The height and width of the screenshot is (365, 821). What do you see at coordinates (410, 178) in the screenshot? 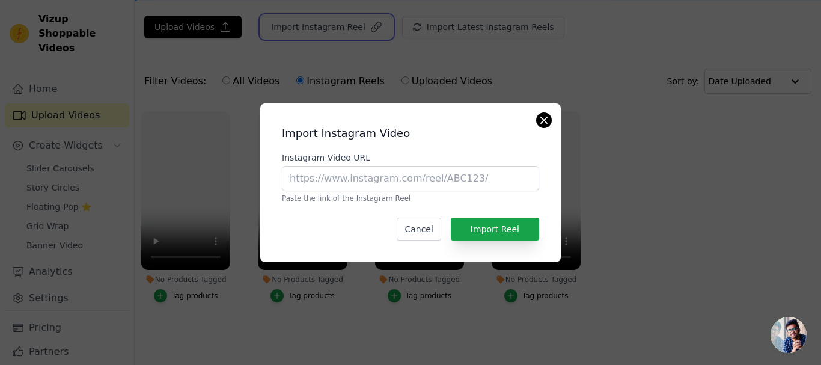
I see `input: https://www.instagram.com/reel/ABC123/` at bounding box center [410, 178].